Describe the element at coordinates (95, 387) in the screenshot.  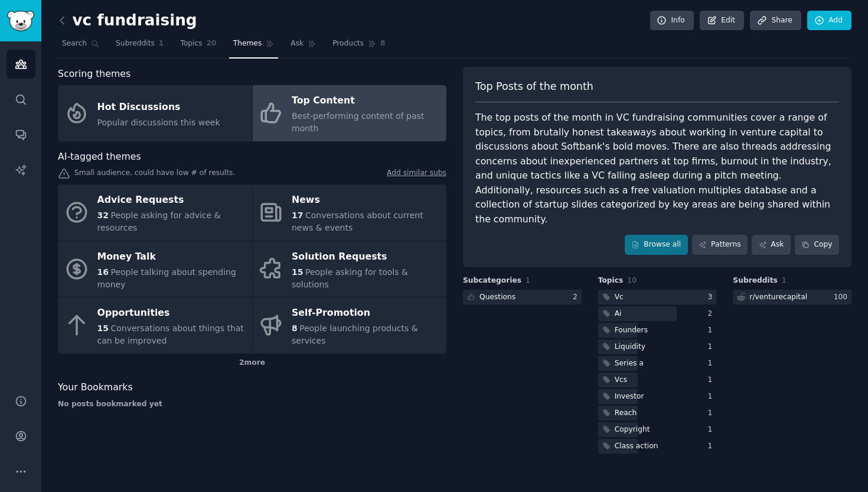
I see `span: Your Bookmarks` at that location.